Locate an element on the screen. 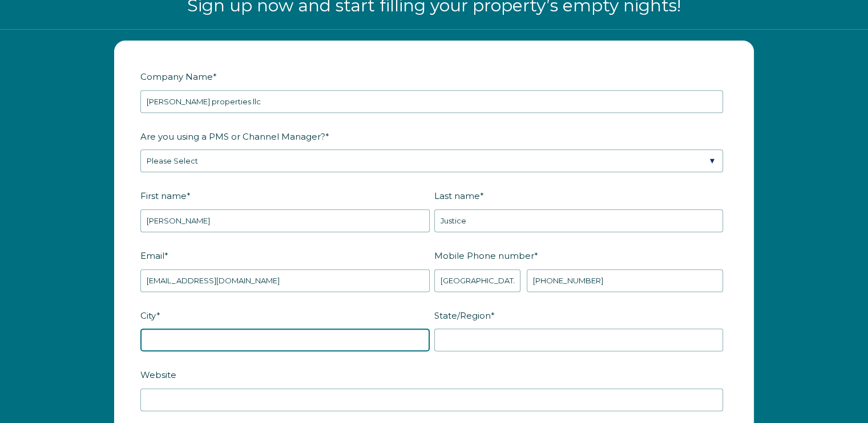  span: State/Region is located at coordinates (462, 315).